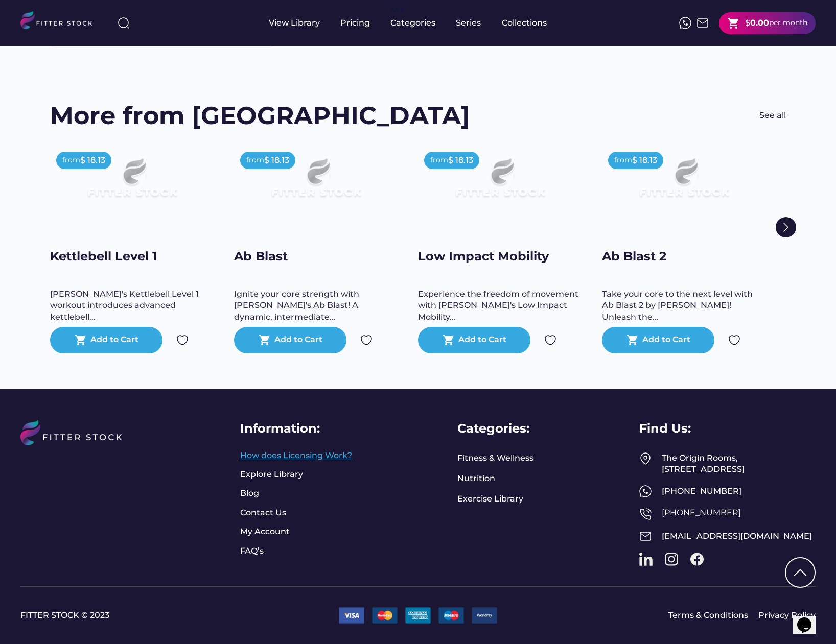 This screenshot has height=644, width=836. I want to click on div: View Library, so click(294, 23).